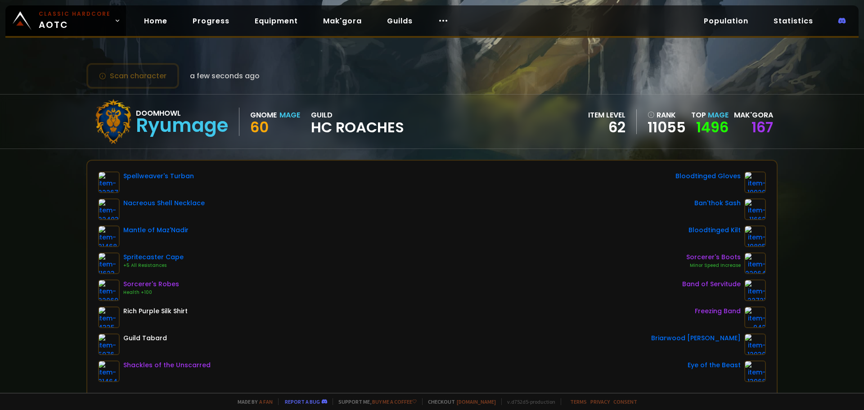  I want to click on div: guild, so click(357, 122).